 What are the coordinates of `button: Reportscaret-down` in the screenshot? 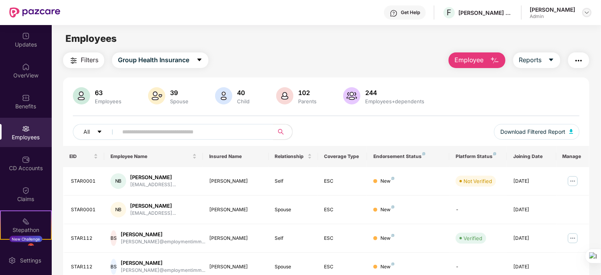 It's located at (537, 60).